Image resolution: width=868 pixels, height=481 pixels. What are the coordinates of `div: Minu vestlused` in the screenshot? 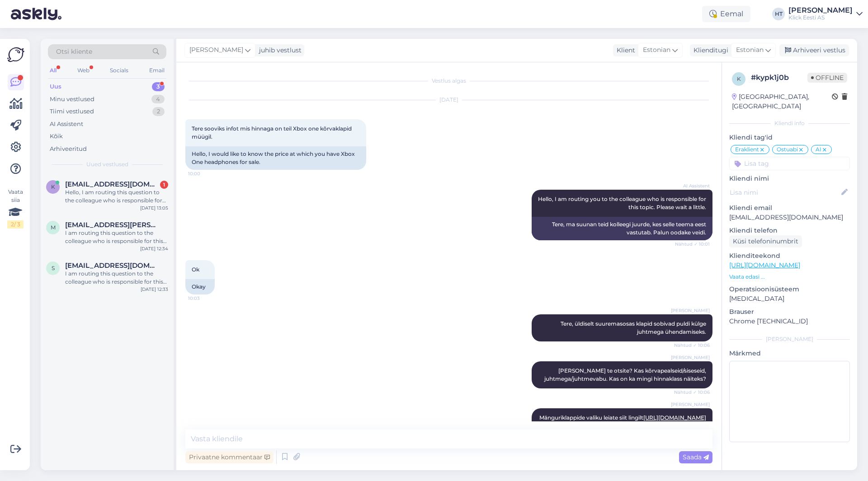 It's located at (72, 100).